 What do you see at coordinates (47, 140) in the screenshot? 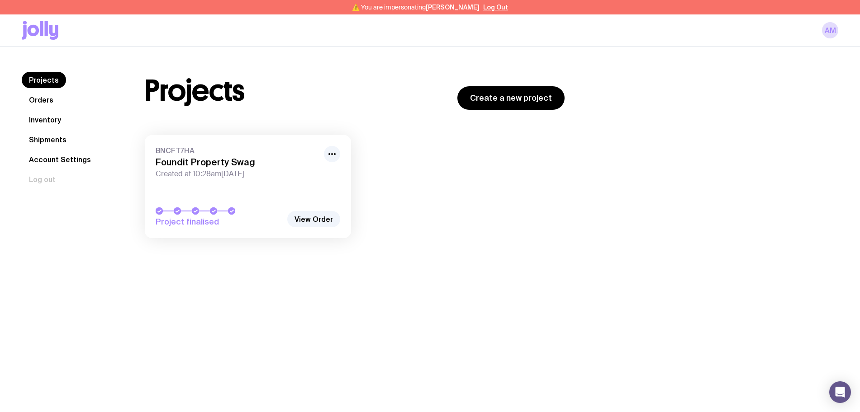
I see `a: Shipments` at bounding box center [47, 140].